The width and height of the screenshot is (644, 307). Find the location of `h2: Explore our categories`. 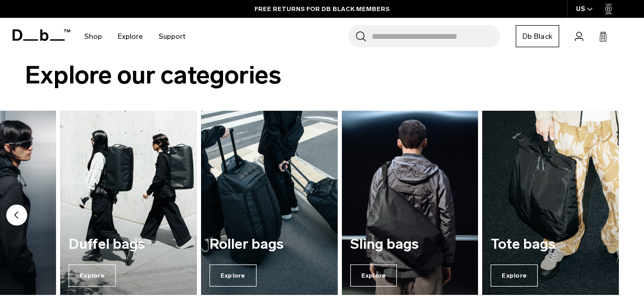

h2: Explore our categories is located at coordinates (322, 75).